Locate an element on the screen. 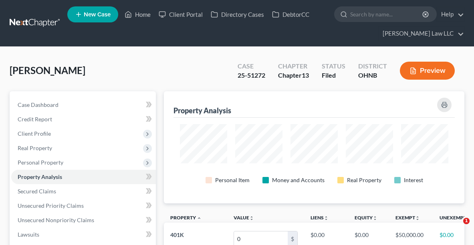 This screenshot has height=245, width=474. span: 401K is located at coordinates (177, 235).